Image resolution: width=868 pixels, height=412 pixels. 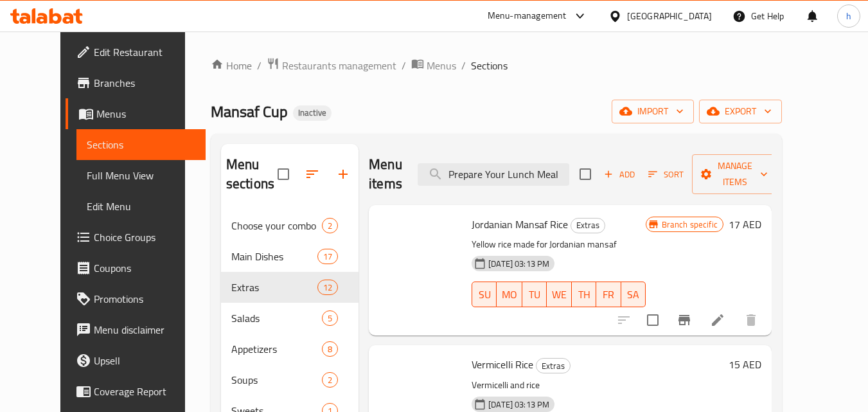 What do you see at coordinates (653, 111) in the screenshot?
I see `button: import` at bounding box center [653, 111].